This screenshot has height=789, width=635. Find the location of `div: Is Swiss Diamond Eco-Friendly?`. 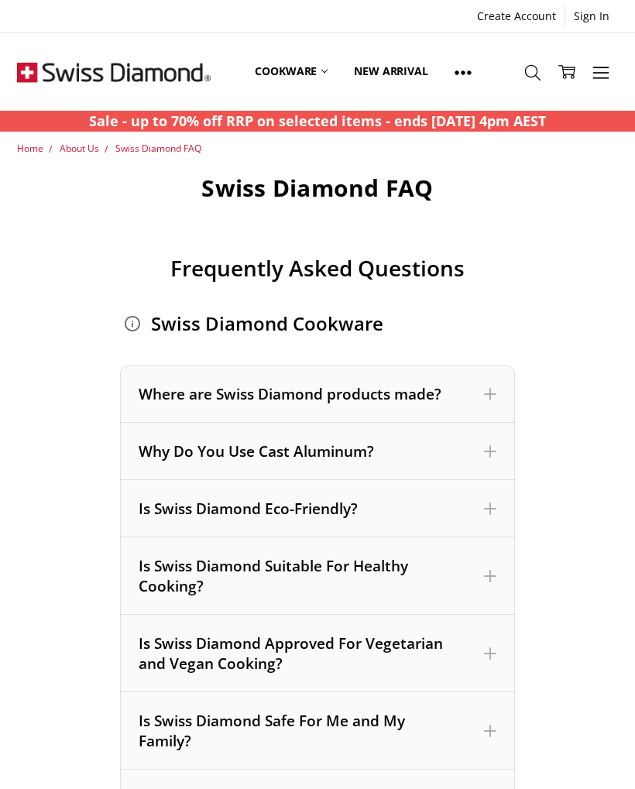

div: Is Swiss Diamond Eco-Friendly? is located at coordinates (317, 509).